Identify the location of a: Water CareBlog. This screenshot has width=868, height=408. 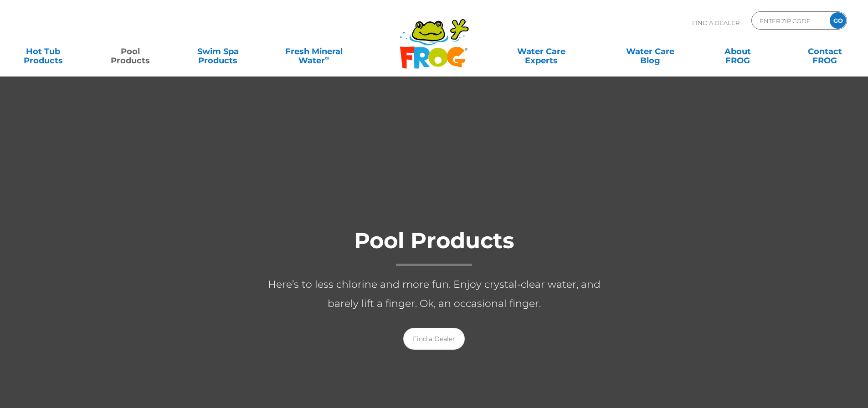
(650, 51).